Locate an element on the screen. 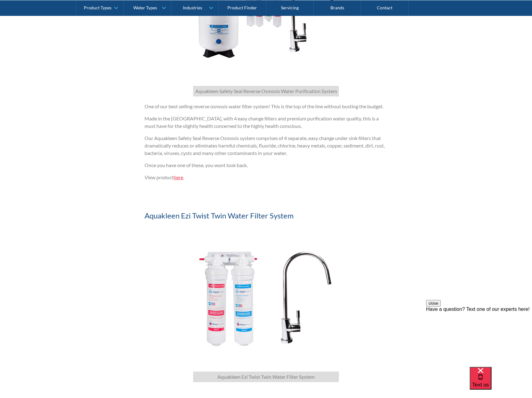  p: One of our best selling reverse osmosis water filter system! This is the top of the line without ... is located at coordinates (266, 106).